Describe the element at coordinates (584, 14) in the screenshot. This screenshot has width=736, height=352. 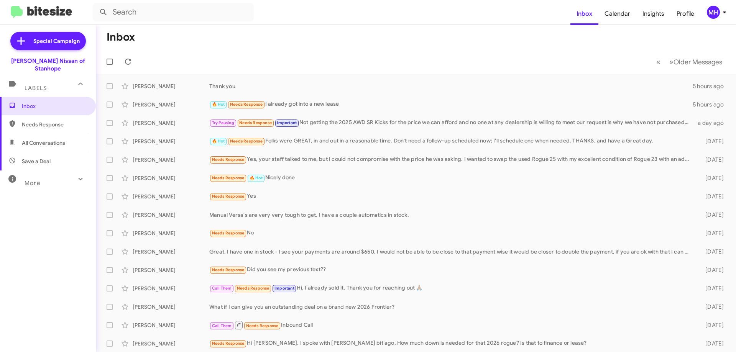
I see `a: Inbox` at that location.